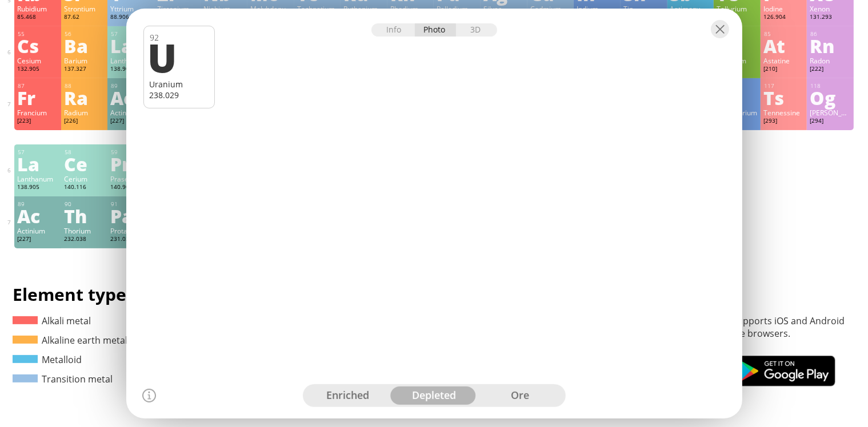 The width and height of the screenshot is (868, 427). What do you see at coordinates (85, 204) in the screenshot?
I see `div: 90` at bounding box center [85, 204].